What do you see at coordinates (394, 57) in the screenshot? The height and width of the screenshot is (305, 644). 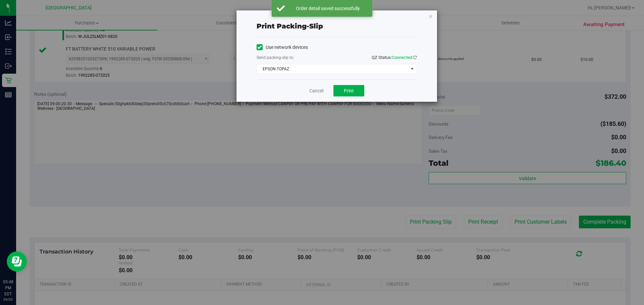 I see `span: QZ Status:` at bounding box center [394, 57].